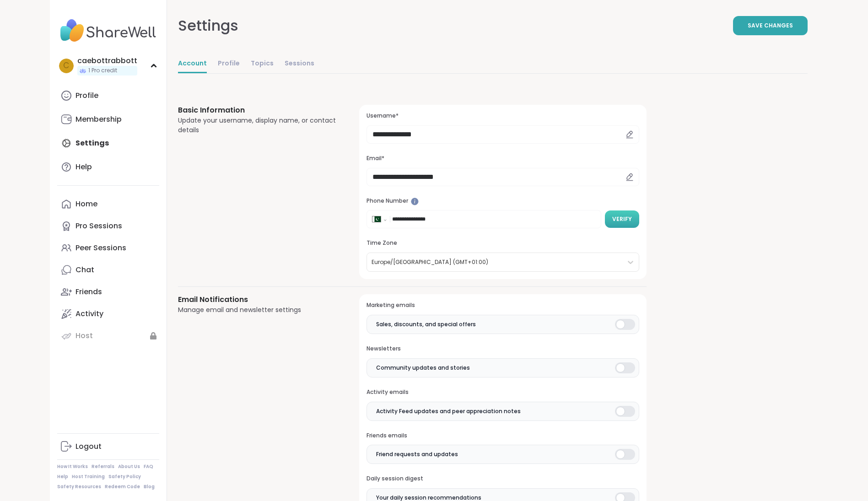  Describe the element at coordinates (622, 219) in the screenshot. I see `button: Verify` at that location.